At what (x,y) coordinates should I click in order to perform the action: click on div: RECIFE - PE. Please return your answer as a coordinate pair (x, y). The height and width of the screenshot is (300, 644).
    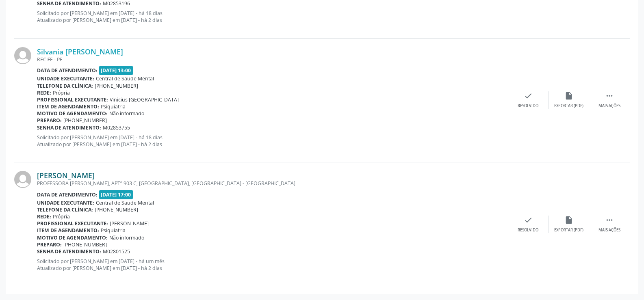
    Looking at the image, I should click on (272, 59).